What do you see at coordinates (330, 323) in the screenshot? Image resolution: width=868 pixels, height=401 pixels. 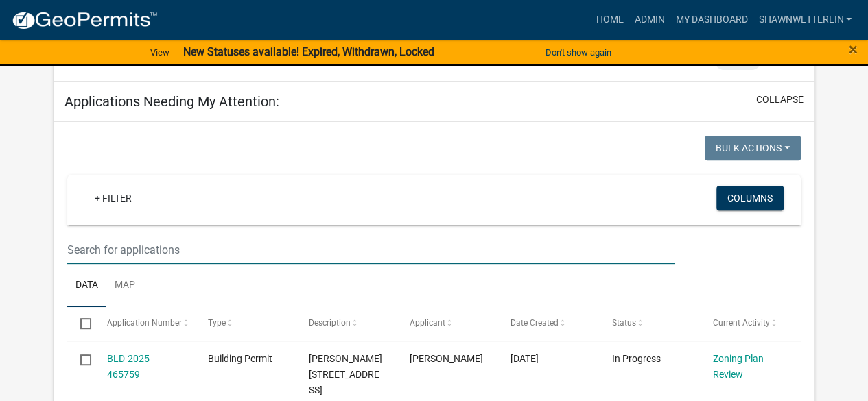 I see `span: Description` at bounding box center [330, 323].